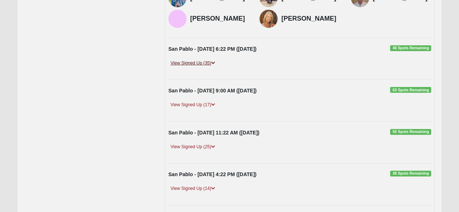 The image size is (459, 212). I want to click on a: View Signed Up (14), so click(193, 189).